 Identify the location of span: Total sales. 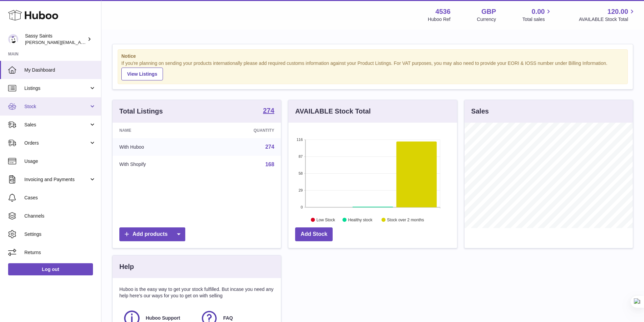
(537, 19).